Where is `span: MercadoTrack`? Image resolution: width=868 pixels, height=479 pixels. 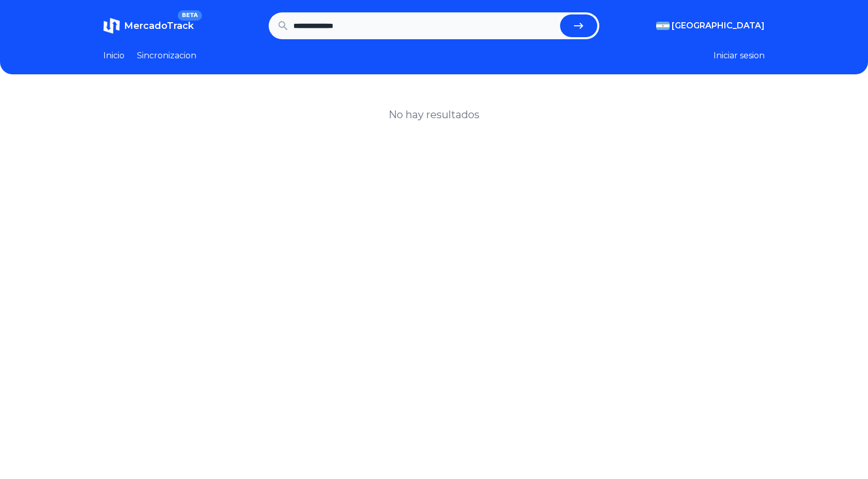 span: MercadoTrack is located at coordinates (159, 26).